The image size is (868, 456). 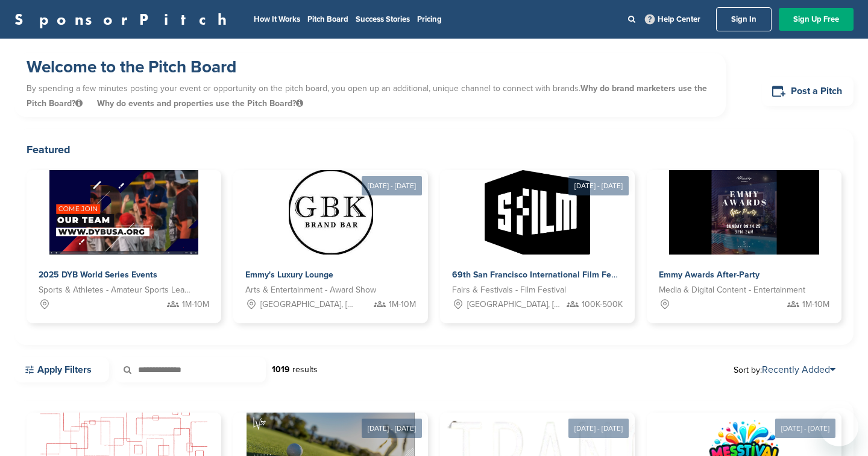 What do you see at coordinates (97, 274) in the screenshot?
I see `span: 2025 DYB World Series Events` at bounding box center [97, 274].